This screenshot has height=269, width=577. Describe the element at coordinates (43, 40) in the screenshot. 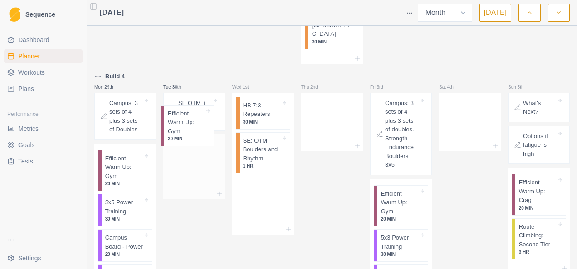

I see `a: Dashboard` at that location.